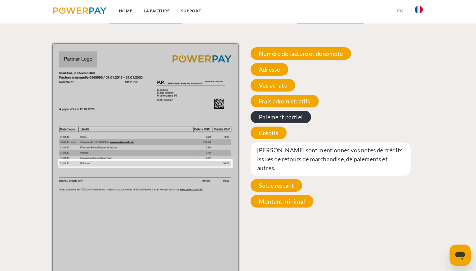 The width and height of the screenshot is (476, 271). I want to click on a: Home, so click(126, 11).